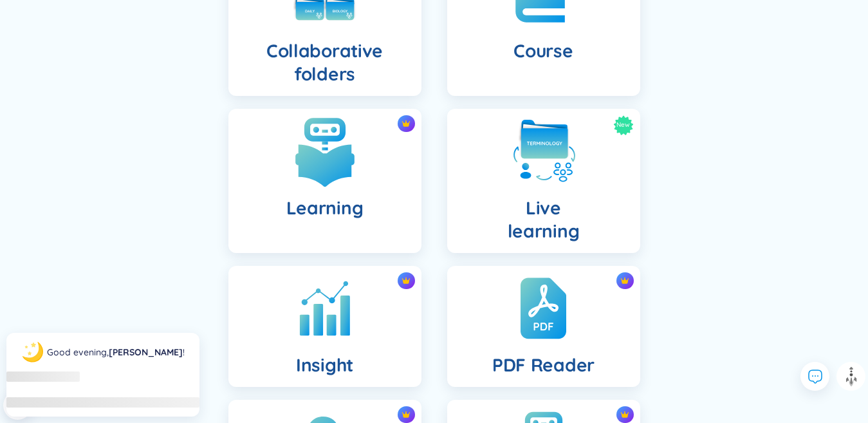 The width and height of the screenshot is (868, 423). I want to click on a: crown iconLearning, so click(325, 181).